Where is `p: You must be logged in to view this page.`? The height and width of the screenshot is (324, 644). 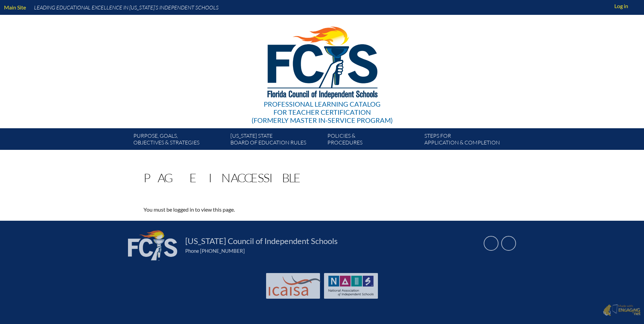 p: You must be logged in to view this page. is located at coordinates (262, 209).